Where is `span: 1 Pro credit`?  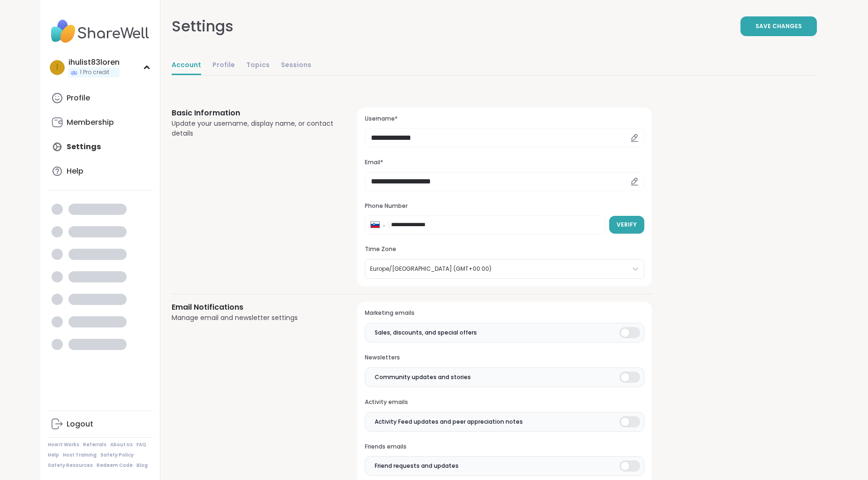 span: 1 Pro credit is located at coordinates (94, 72).